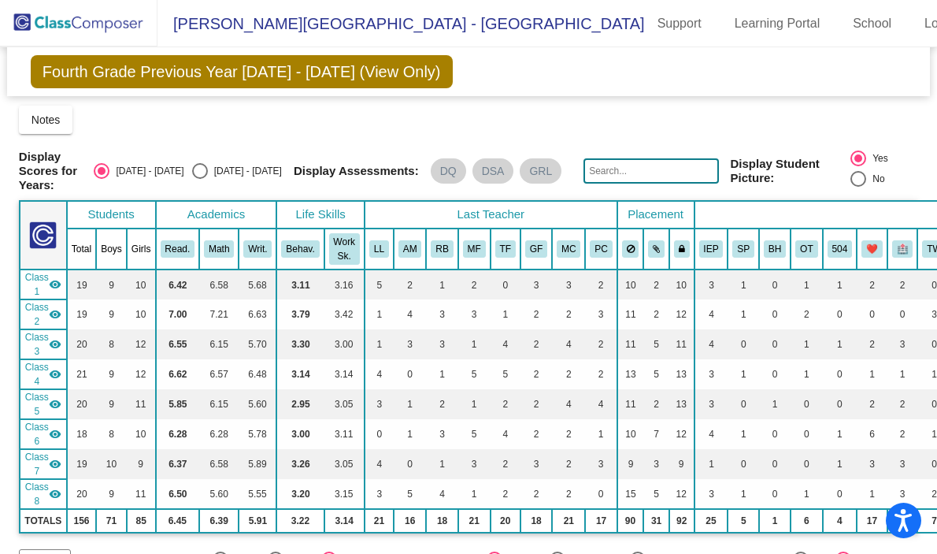 The height and width of the screenshot is (554, 937). Describe the element at coordinates (219, 404) in the screenshot. I see `td: 6.15` at that location.